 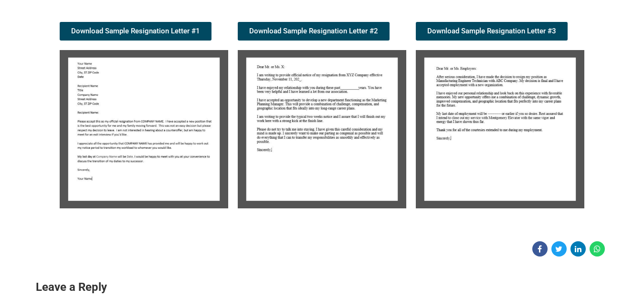 What do you see at coordinates (578, 249) in the screenshot?
I see `a: Share on Linkedin` at bounding box center [578, 249].